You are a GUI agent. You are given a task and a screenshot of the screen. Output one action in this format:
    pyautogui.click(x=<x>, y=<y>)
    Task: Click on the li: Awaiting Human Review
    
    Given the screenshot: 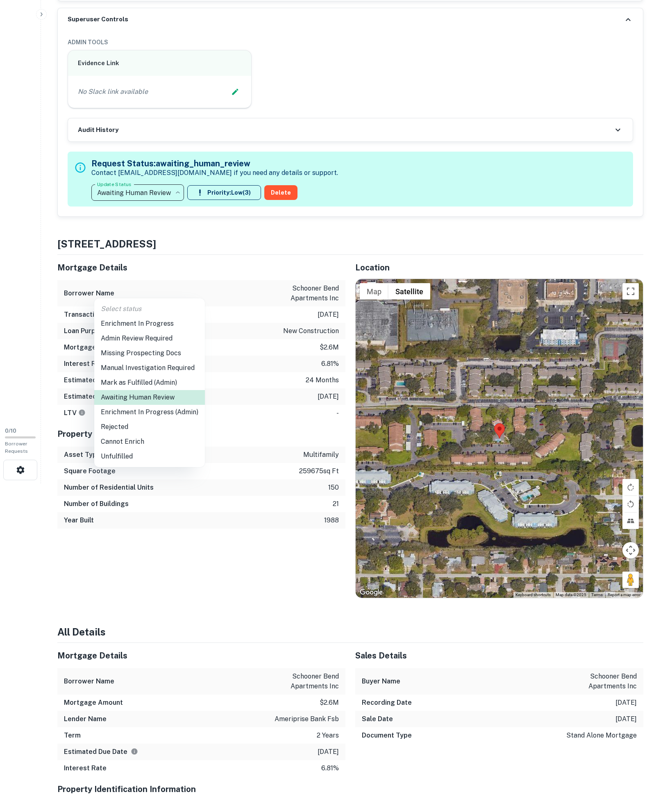 What is the action you would take?
    pyautogui.click(x=150, y=398)
    